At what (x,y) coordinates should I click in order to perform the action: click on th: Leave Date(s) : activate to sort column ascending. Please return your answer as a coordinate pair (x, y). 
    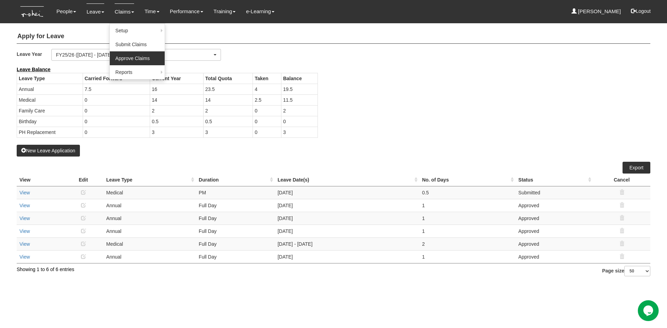
    Looking at the image, I should click on (347, 180).